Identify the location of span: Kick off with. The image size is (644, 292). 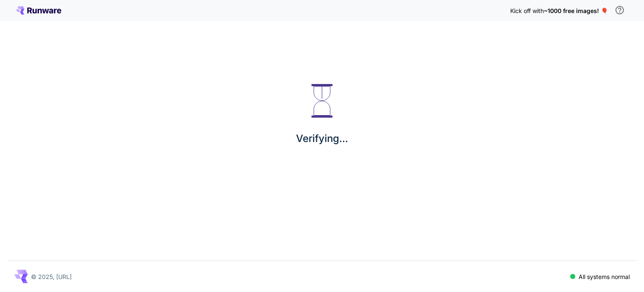
(527, 10).